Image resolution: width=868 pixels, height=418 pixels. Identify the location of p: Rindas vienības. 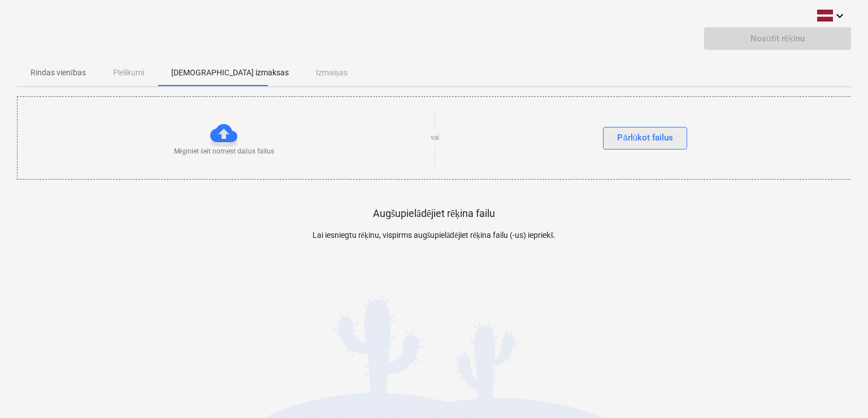
(58, 72).